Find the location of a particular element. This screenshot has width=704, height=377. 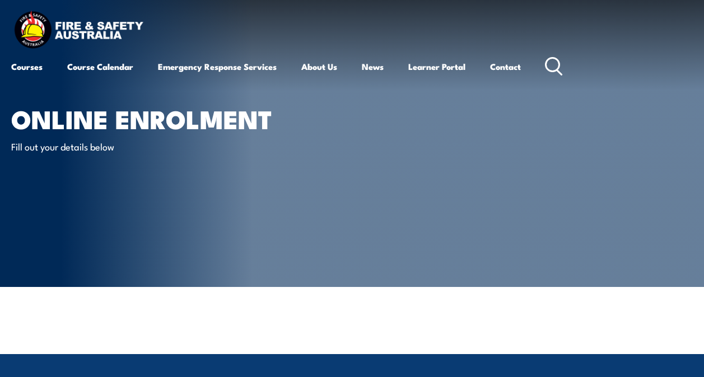

h1: Online Enrolment is located at coordinates (150, 118).